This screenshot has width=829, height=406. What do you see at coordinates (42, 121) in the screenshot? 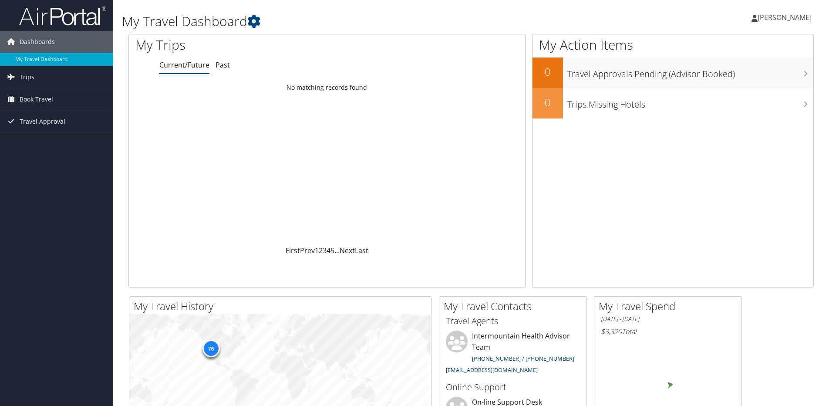
I see `span: Travel Approval` at bounding box center [42, 121].